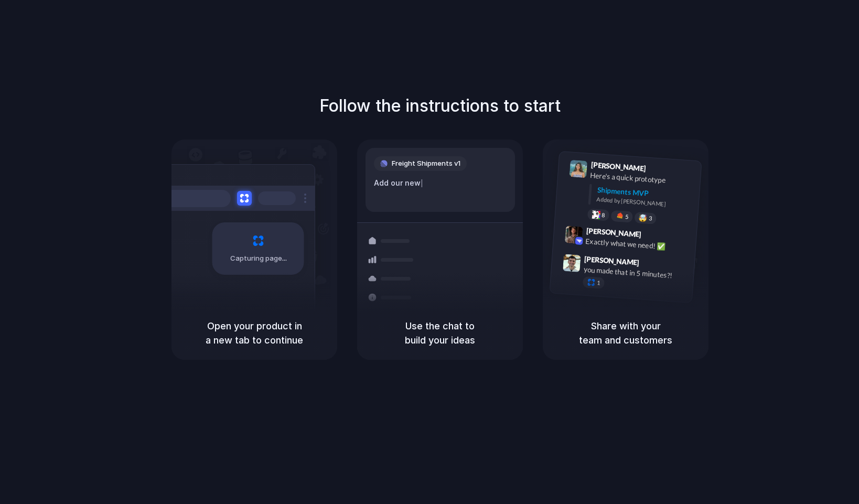  Describe the element at coordinates (642, 179) in the screenshot. I see `div: Here's a quick prototype` at that location.